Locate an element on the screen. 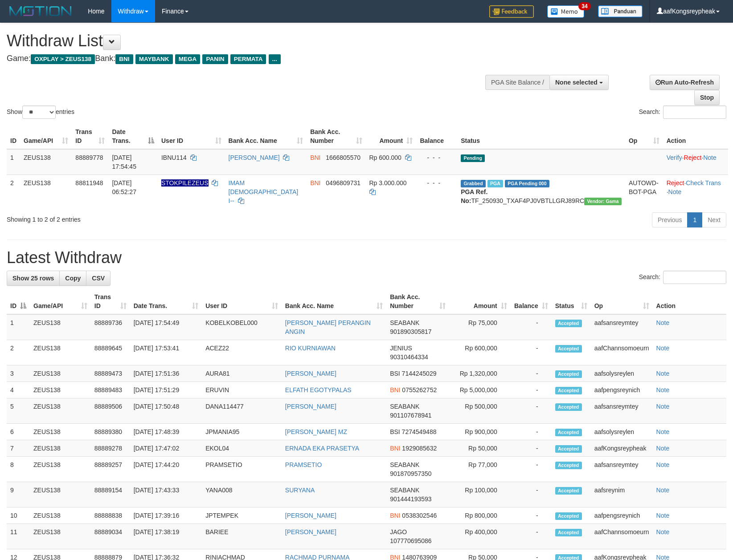 The image size is (733, 560). td: AURA81 is located at coordinates (241, 374).